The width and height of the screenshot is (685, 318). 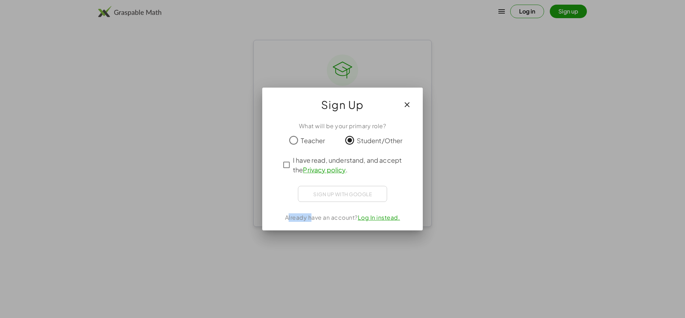 I want to click on span: Sign Up, so click(x=342, y=105).